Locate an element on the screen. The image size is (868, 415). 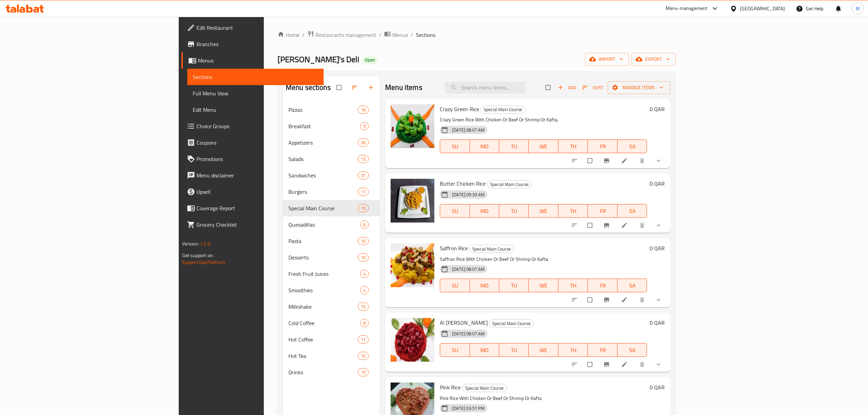
div: Desserts10 is located at coordinates (331, 257).